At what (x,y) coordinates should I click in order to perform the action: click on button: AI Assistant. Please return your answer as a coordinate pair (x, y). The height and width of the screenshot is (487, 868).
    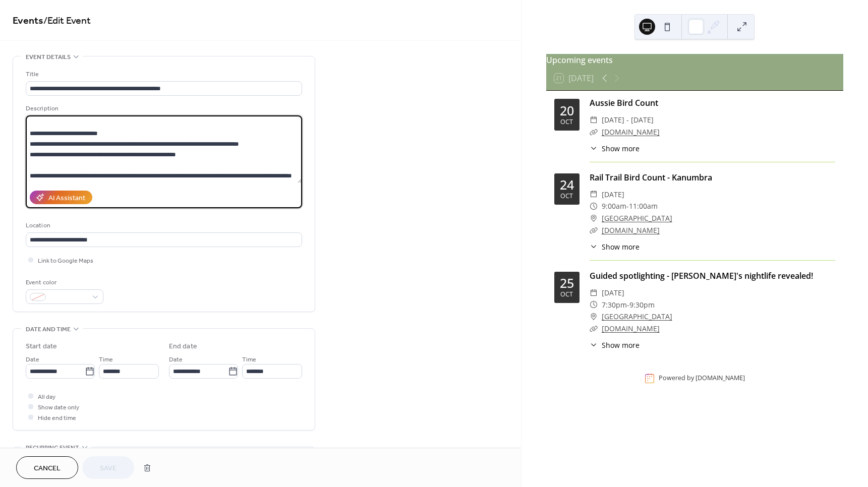
    Looking at the image, I should click on (61, 198).